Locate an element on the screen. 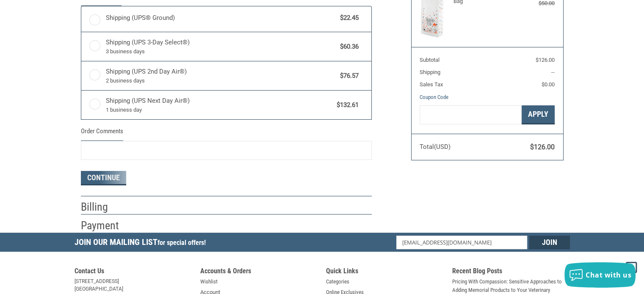 The image size is (644, 294). input: Gift Certificate or Coupon Code is located at coordinates (470, 114).